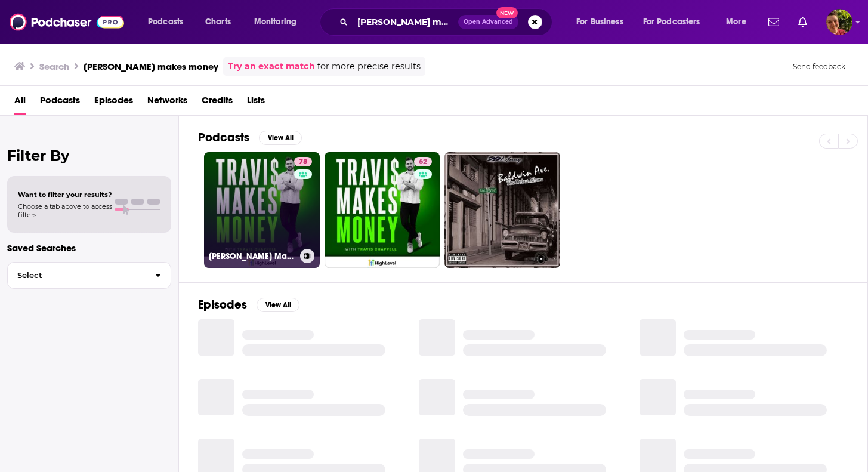 This screenshot has width=868, height=472. I want to click on span: Networks, so click(167, 102).